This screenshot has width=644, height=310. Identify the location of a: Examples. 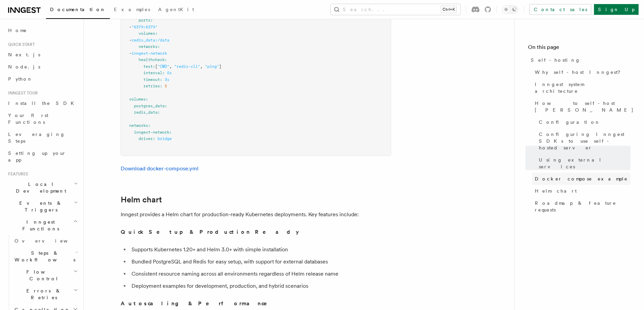
(132, 10).